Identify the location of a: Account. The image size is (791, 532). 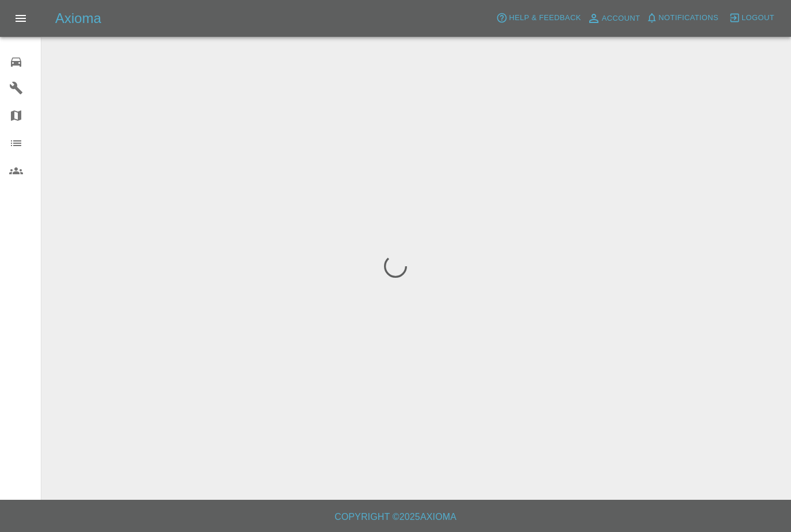
(614, 19).